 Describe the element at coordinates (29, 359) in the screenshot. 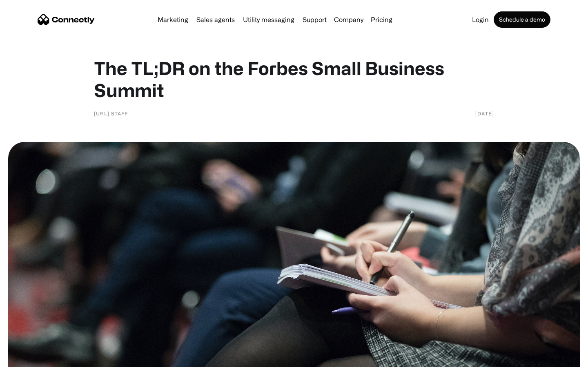

I see `aside: Language selected: English` at that location.